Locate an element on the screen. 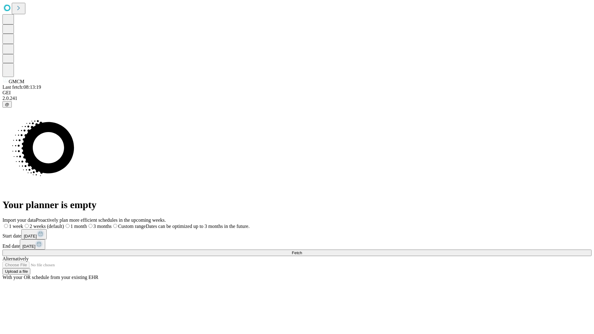 The height and width of the screenshot is (334, 594). input: 1 week is located at coordinates (6, 226).